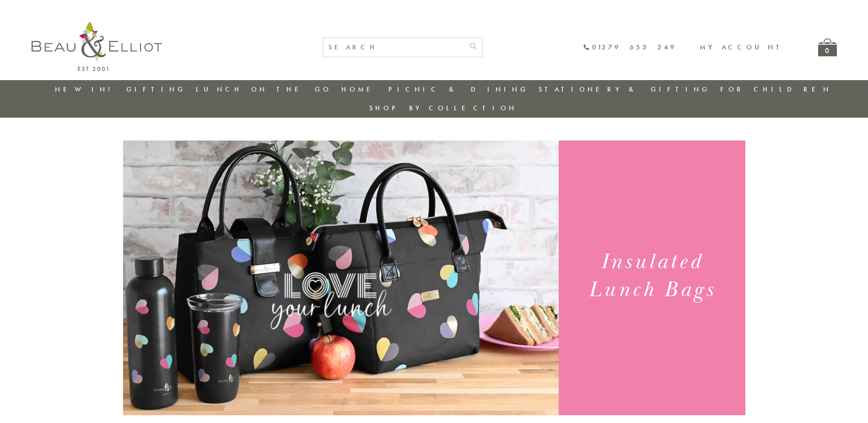 Image resolution: width=868 pixels, height=423 pixels. I want to click on a: Stationery & Gifting, so click(625, 89).